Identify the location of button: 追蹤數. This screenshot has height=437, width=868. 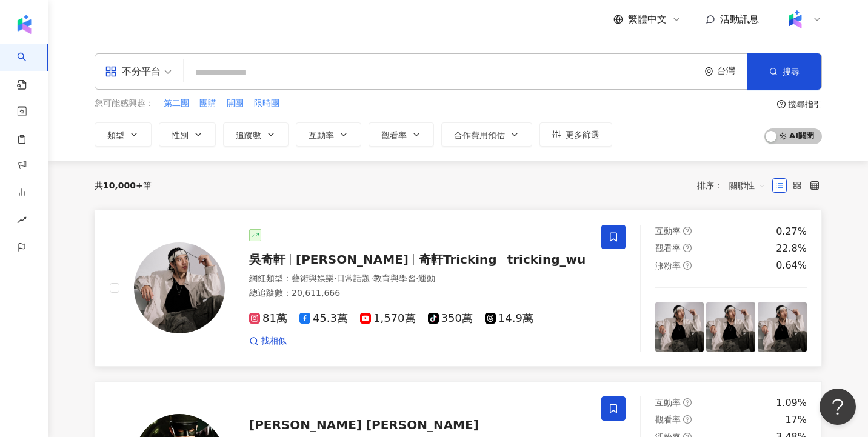
(256, 134).